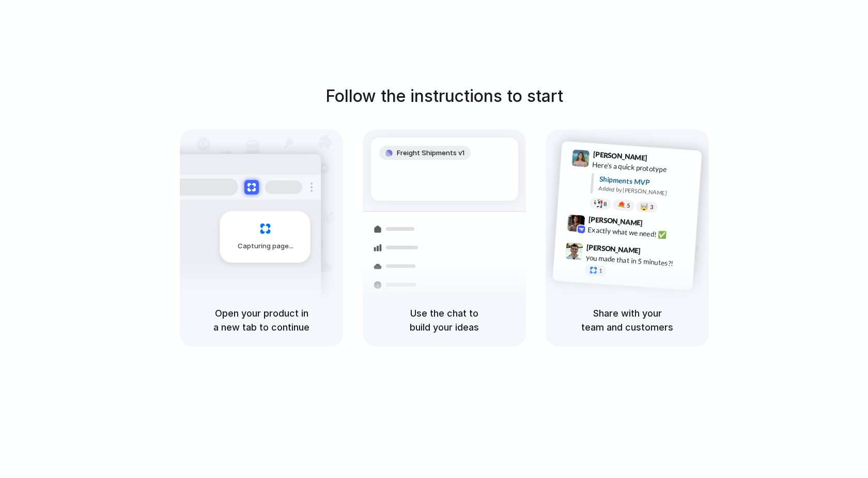  Describe the element at coordinates (627, 320) in the screenshot. I see `h5: Share with your team and customers` at that location.